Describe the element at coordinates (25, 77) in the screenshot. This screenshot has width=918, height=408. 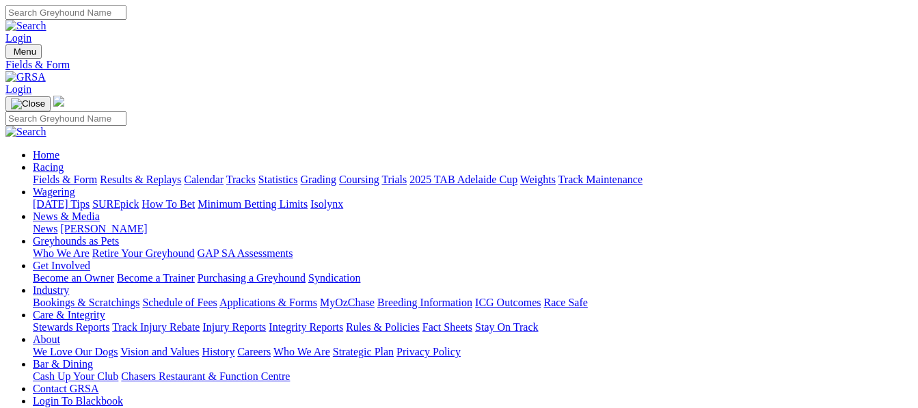
I see `img: GRSA` at that location.